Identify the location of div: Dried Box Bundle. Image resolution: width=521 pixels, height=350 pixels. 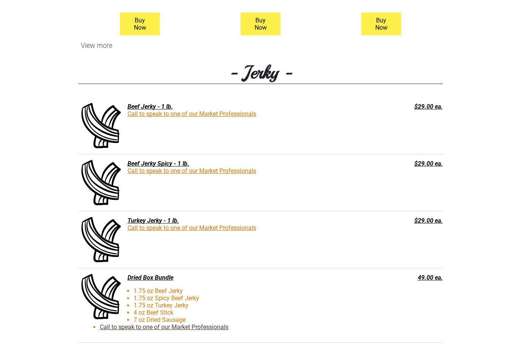
(223, 277).